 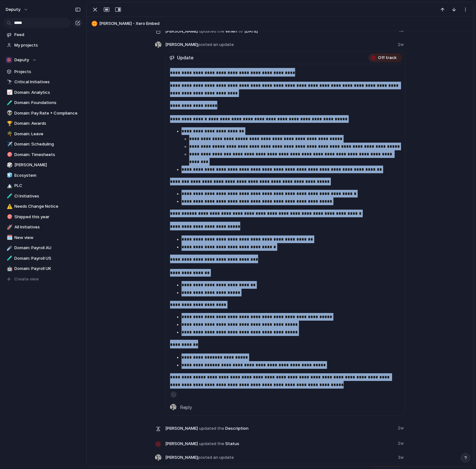 I want to click on span: Critical Initiatives, so click(x=48, y=82).